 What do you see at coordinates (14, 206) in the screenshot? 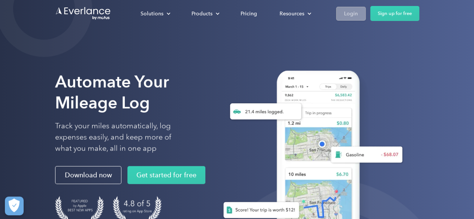
I see `button: Cookies Settings` at bounding box center [14, 206].